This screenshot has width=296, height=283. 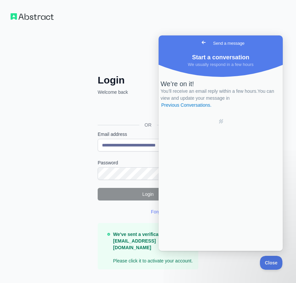 I want to click on label: Password, so click(x=148, y=162).